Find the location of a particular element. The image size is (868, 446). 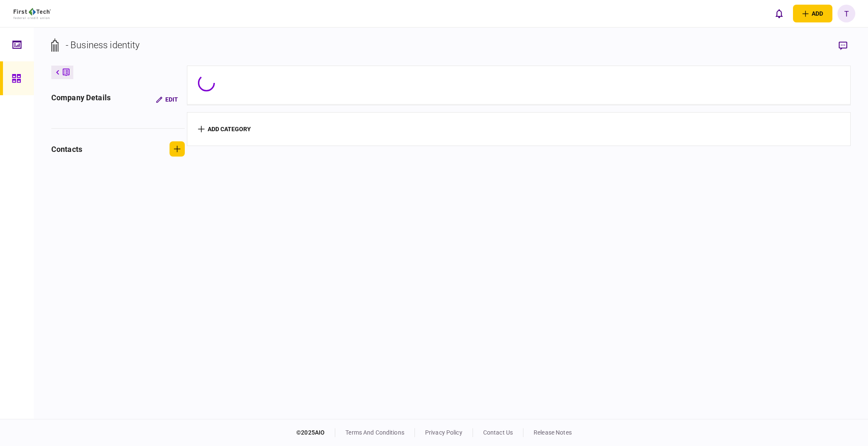

button: open notifications list is located at coordinates (779, 13).